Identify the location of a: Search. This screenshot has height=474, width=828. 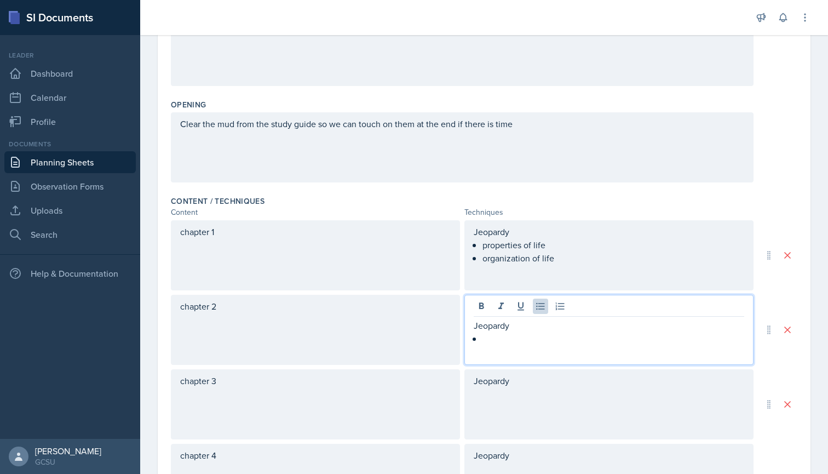
(70, 234).